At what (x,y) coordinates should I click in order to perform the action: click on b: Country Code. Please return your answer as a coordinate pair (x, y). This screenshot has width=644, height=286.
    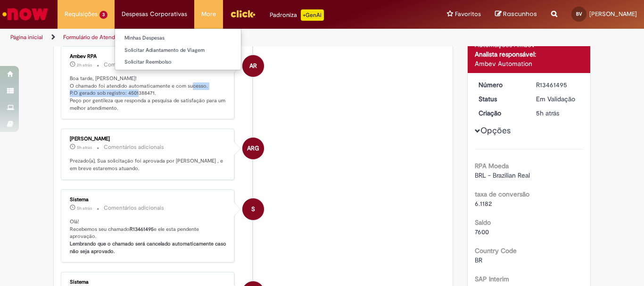
    Looking at the image, I should click on (496, 251).